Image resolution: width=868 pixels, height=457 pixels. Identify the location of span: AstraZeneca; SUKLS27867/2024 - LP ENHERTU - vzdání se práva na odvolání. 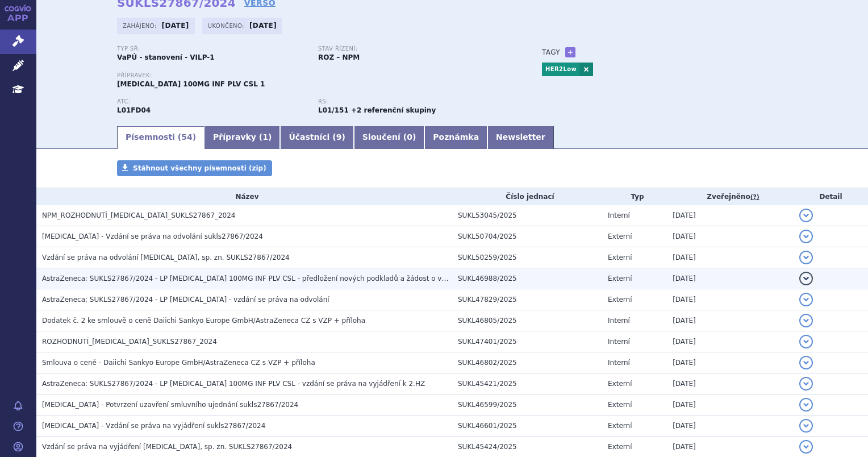
(185, 300).